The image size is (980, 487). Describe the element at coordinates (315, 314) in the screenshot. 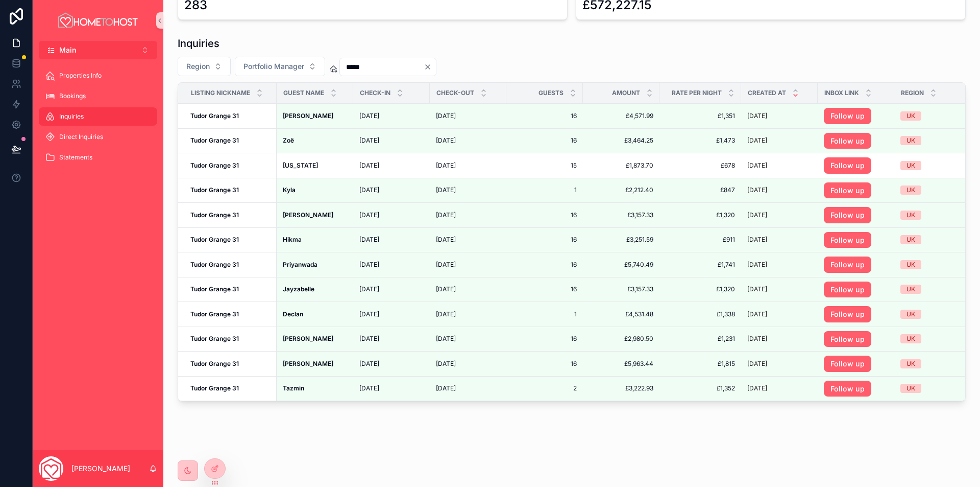

I see `a: Declan` at that location.